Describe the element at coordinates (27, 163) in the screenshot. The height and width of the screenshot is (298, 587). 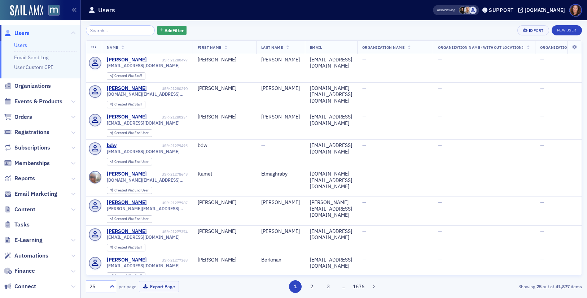
I see `a: Memberships` at that location.